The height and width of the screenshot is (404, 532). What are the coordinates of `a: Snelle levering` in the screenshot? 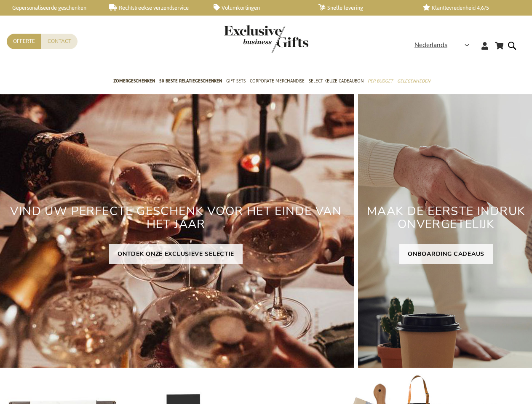 It's located at (364, 8).